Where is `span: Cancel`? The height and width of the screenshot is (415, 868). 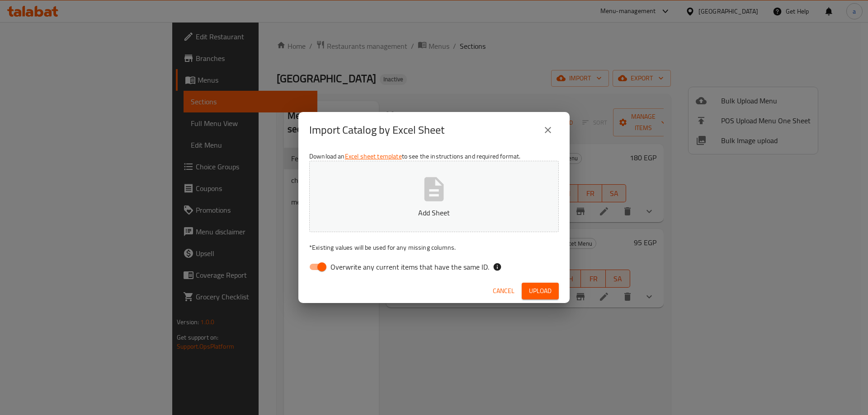 span: Cancel is located at coordinates (504, 291).